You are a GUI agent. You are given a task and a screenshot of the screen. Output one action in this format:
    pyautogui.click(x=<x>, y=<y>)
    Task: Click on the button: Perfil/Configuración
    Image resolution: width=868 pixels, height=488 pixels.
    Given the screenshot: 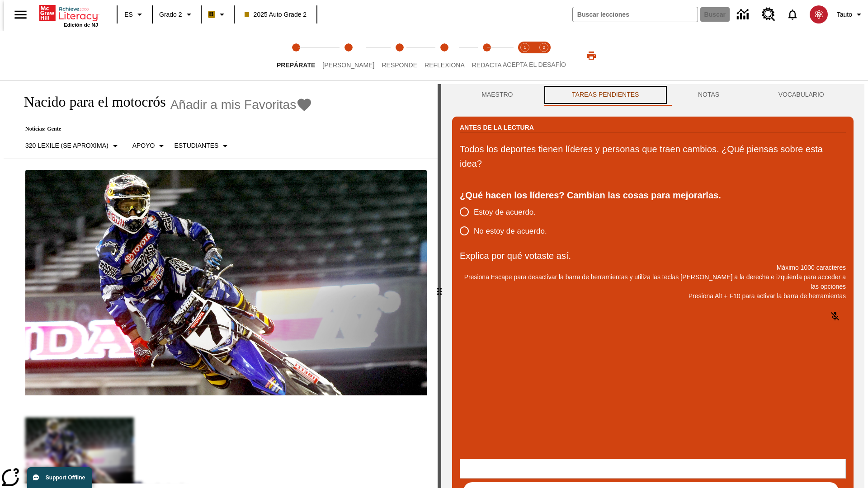 What is the action you would take?
    pyautogui.click(x=851, y=15)
    